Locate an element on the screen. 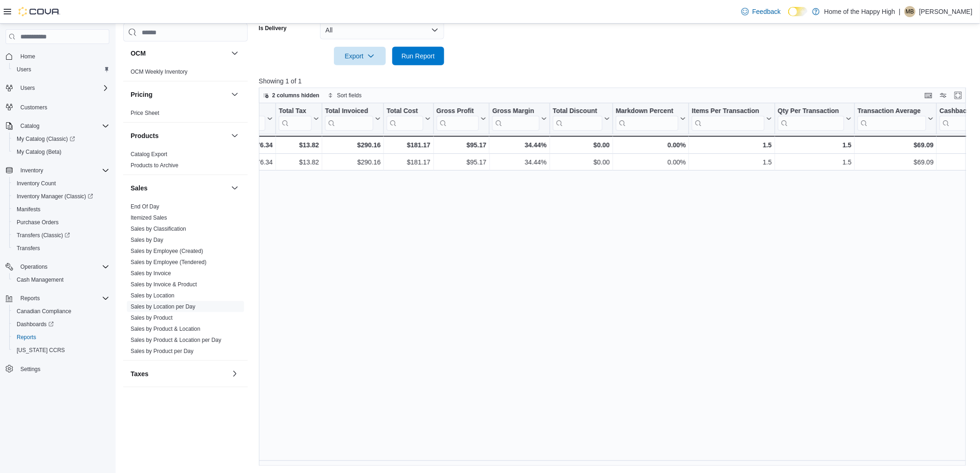  span: Manifests is located at coordinates (61, 210).